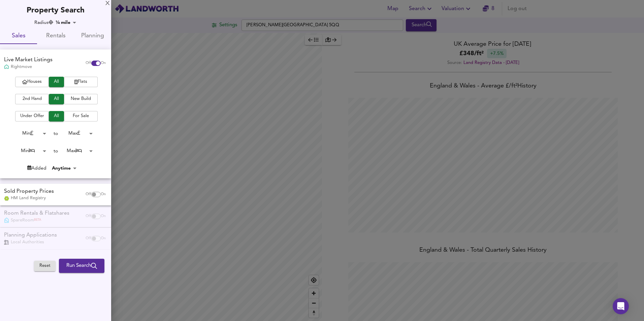  What do you see at coordinates (7, 67) in the screenshot?
I see `img: Rightmove` at bounding box center [7, 67].